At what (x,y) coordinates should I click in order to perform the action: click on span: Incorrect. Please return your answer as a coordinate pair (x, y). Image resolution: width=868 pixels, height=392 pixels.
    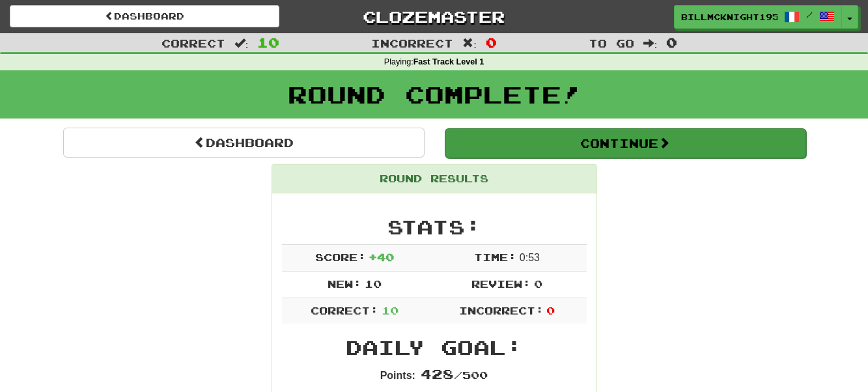
    Looking at the image, I should click on (412, 43).